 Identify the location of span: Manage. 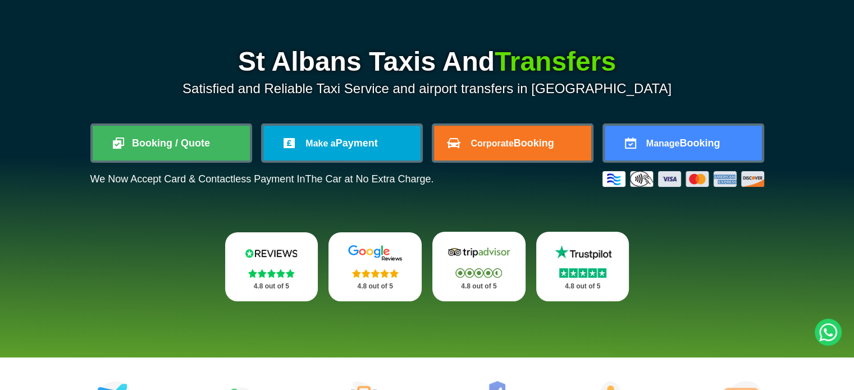
(663, 143).